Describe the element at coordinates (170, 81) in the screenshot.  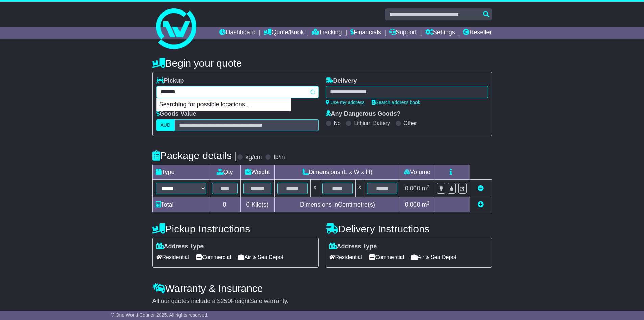
I see `label: Pickup` at that location.